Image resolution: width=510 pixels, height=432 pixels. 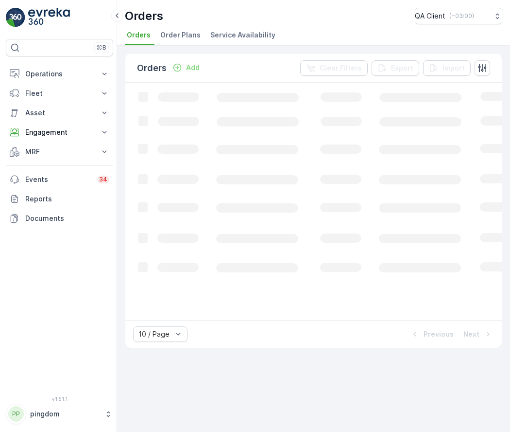 What do you see at coordinates (334, 68) in the screenshot?
I see `button: Clear Filters` at bounding box center [334, 68].